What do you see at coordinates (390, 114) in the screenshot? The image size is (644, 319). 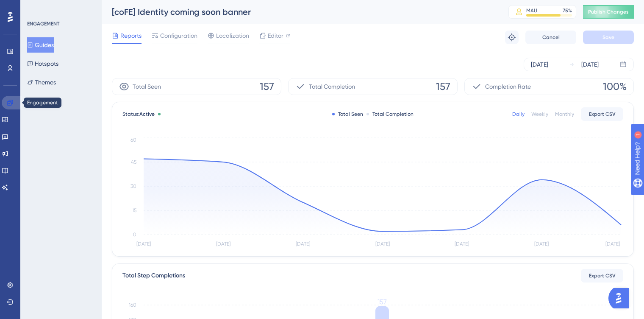 I see `div: Total Completion` at bounding box center [390, 114].